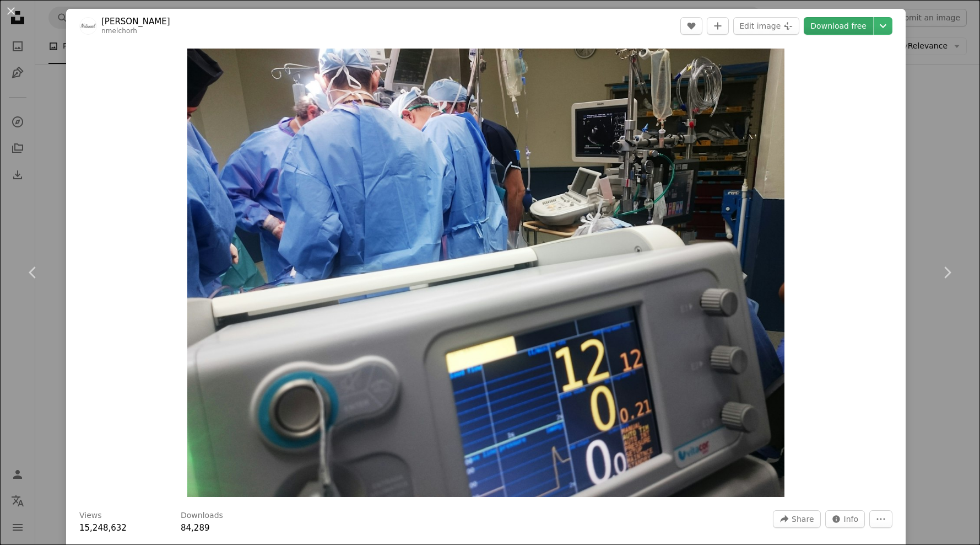 The height and width of the screenshot is (545, 980). What do you see at coordinates (119, 31) in the screenshot?
I see `a: nmelchorh` at bounding box center [119, 31].